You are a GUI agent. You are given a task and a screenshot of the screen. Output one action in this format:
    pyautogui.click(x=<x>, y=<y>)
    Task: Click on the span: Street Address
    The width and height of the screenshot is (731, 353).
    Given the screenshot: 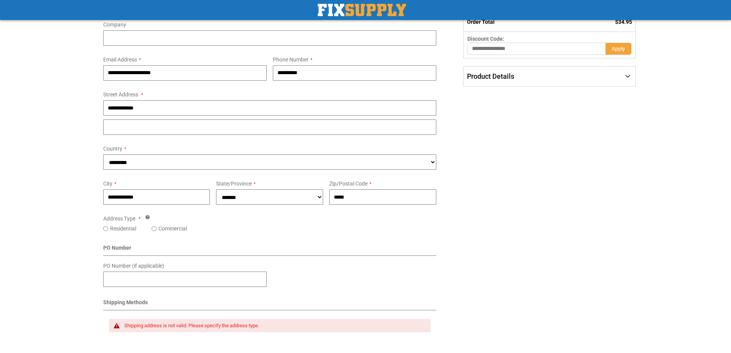 What is the action you would take?
    pyautogui.click(x=121, y=94)
    